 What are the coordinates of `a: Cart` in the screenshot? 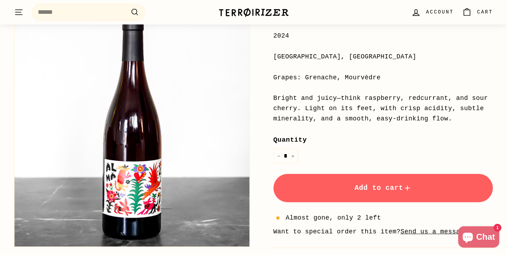 It's located at (478, 12).